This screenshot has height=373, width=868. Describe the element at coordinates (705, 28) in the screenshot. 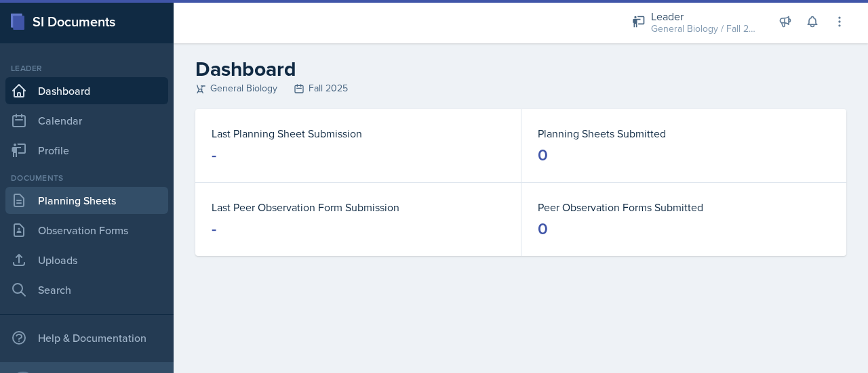

I see `div: General Biology / Fall 2025` at that location.